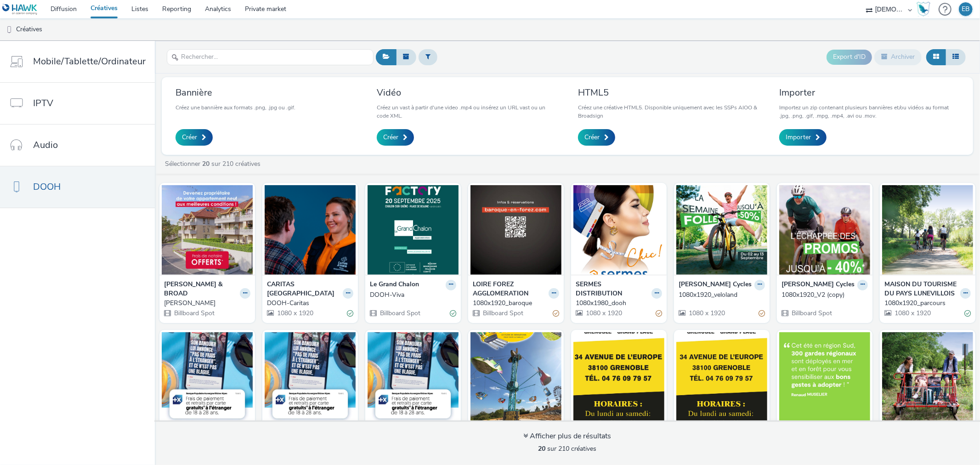  What do you see at coordinates (823, 295) in the screenshot?
I see `div: 1080x1920_V2 (copy)` at bounding box center [823, 295].